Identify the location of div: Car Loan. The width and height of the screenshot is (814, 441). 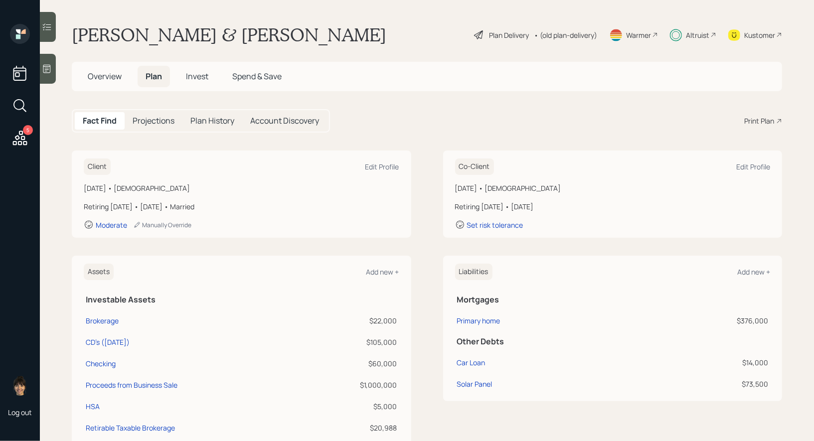
(471, 362).